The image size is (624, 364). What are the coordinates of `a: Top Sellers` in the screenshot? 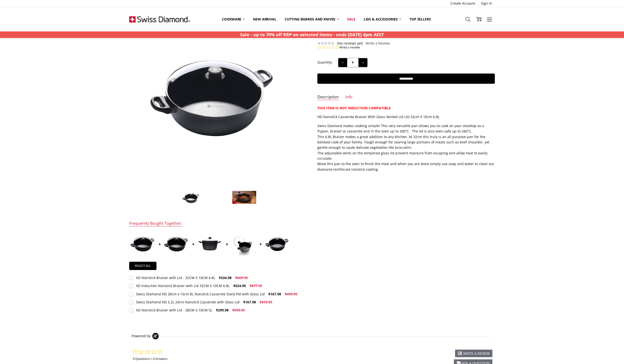 It's located at (420, 19).